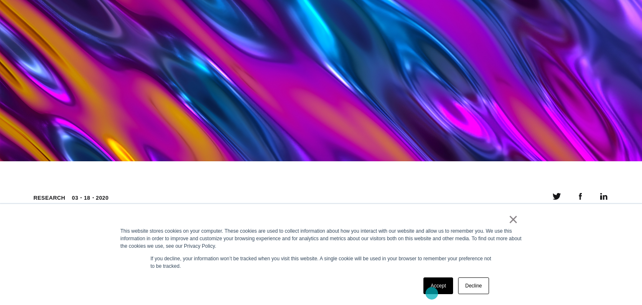 This screenshot has height=305, width=642. What do you see at coordinates (49, 198) in the screenshot?
I see `a: Research` at bounding box center [49, 198].